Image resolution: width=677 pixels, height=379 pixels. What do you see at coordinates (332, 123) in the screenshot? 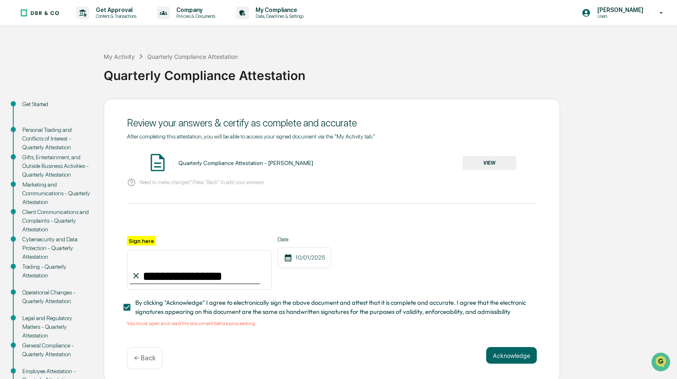
I see `div: Review your answers & certify as complete and accurate` at bounding box center [332, 123].